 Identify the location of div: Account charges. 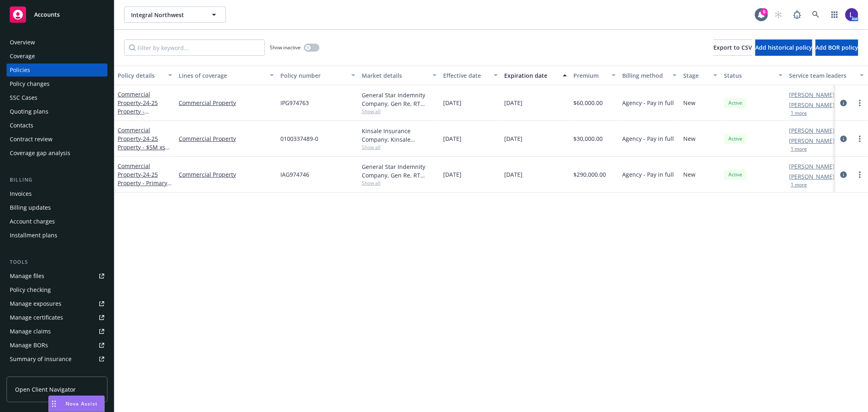
(32, 221).